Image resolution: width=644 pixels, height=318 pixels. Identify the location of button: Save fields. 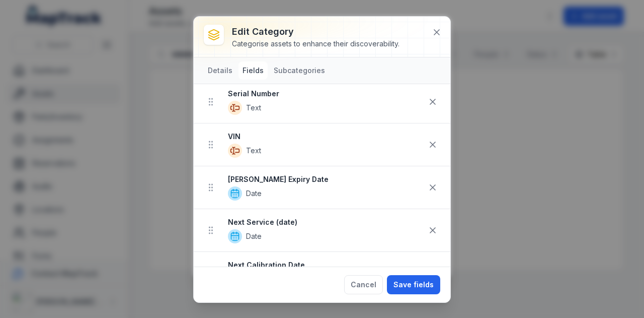
(414, 285).